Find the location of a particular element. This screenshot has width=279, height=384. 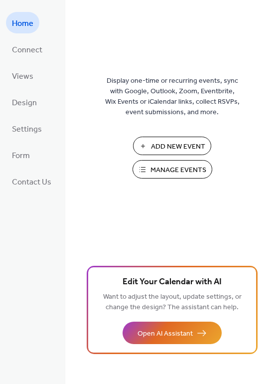

span: Contact Us is located at coordinates (31, 182).